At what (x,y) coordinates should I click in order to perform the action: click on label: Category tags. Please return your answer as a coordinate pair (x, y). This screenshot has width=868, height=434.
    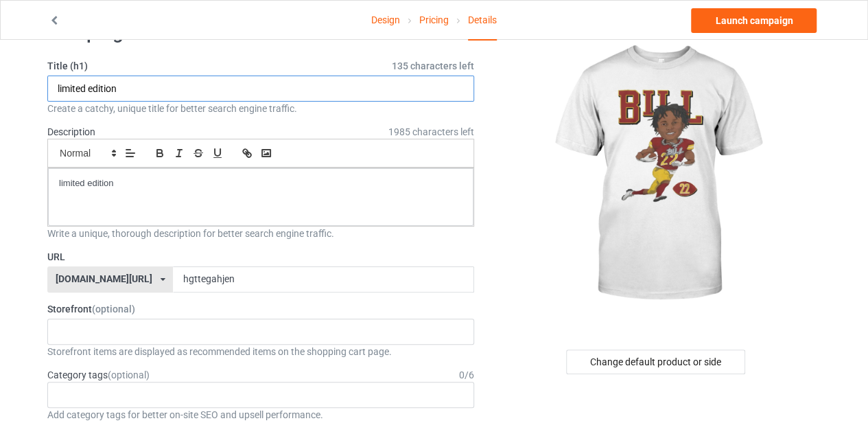
    Looking at the image, I should click on (98, 375).